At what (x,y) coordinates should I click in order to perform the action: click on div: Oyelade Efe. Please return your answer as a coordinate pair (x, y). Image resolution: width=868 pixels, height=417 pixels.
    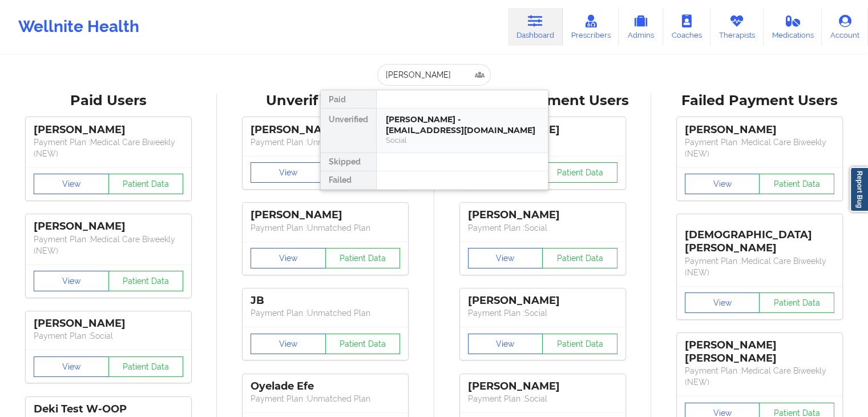
    Looking at the image, I should click on (325, 386).